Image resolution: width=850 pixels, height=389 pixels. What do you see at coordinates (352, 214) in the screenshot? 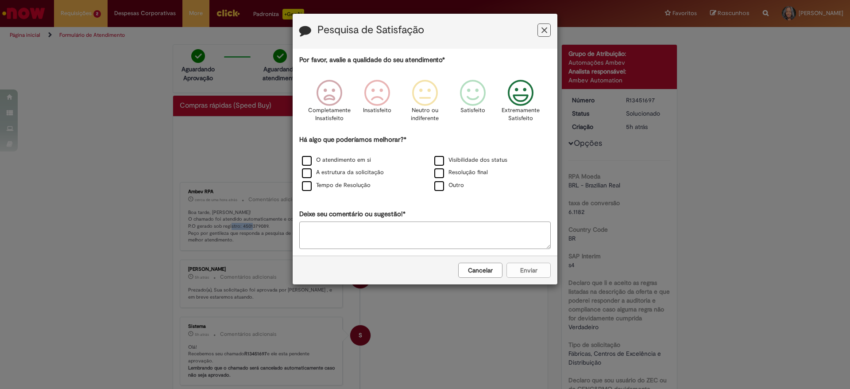
I see `label: Deixe seu comentário ou sugestão!*` at bounding box center [352, 214].